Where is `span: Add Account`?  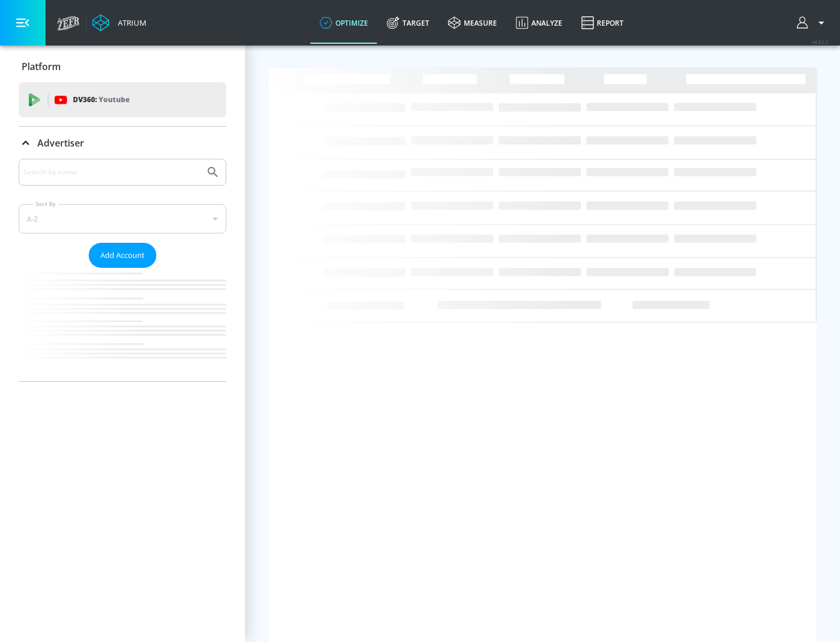 span: Add Account is located at coordinates (122, 255).